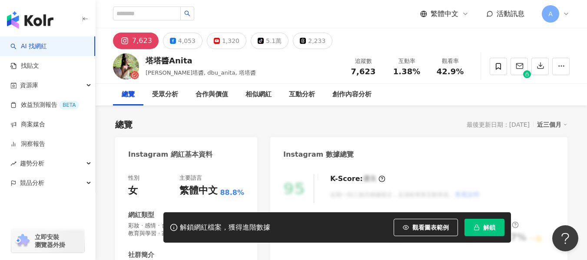 Image resolution: width=587 pixels, height=260 pixels. Describe the element at coordinates (165, 95) in the screenshot. I see `div: 受眾分析` at that location.